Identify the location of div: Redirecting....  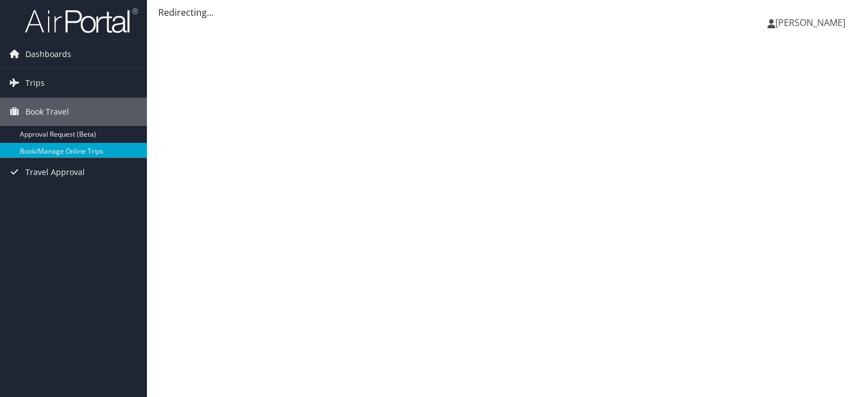
(508, 12).